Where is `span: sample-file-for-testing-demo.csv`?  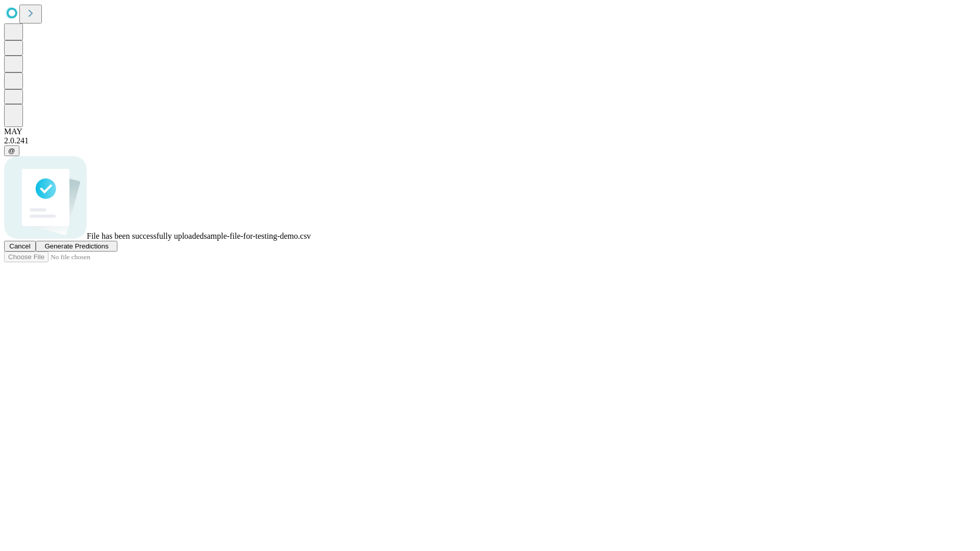
span: sample-file-for-testing-demo.csv is located at coordinates (257, 236).